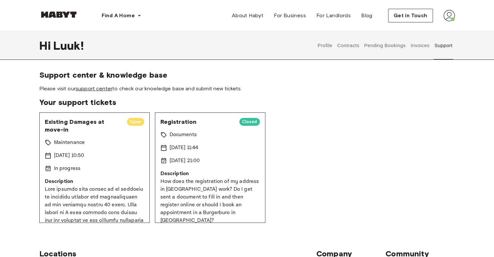 This screenshot has height=257, width=494. What do you see at coordinates (410, 16) in the screenshot?
I see `button: Get in Touch` at bounding box center [410, 16].